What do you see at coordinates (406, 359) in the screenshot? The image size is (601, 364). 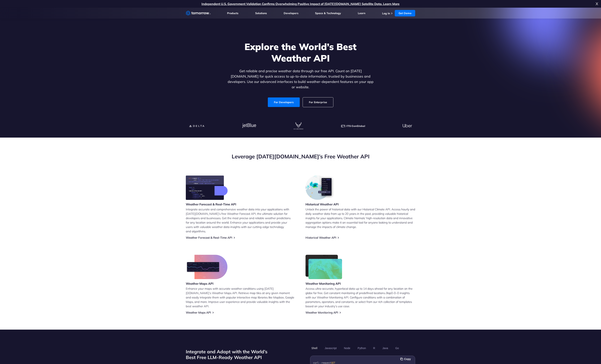 I see `button: Copy` at bounding box center [406, 359].